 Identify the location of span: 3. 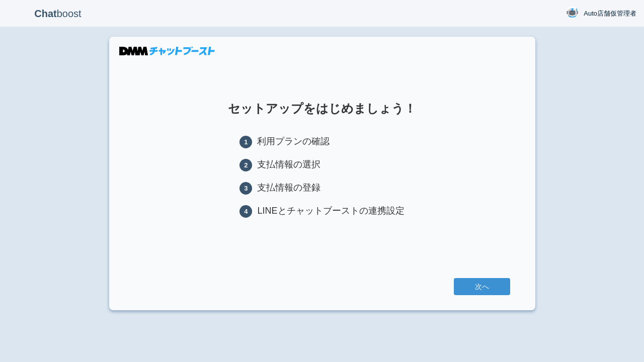
(245, 188).